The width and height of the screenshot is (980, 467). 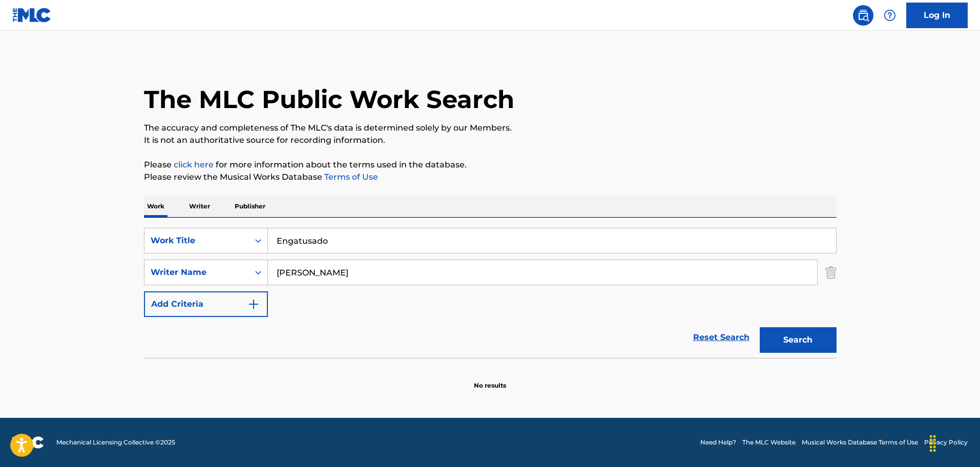 I want to click on a: Log In, so click(x=937, y=15).